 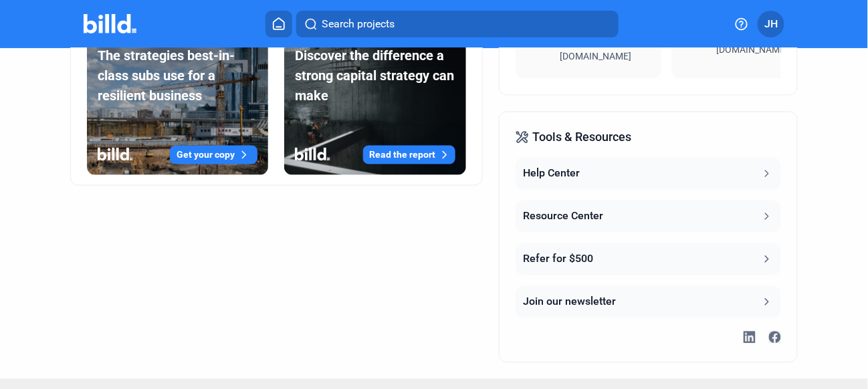 What do you see at coordinates (772, 24) in the screenshot?
I see `button: JH` at bounding box center [772, 24].